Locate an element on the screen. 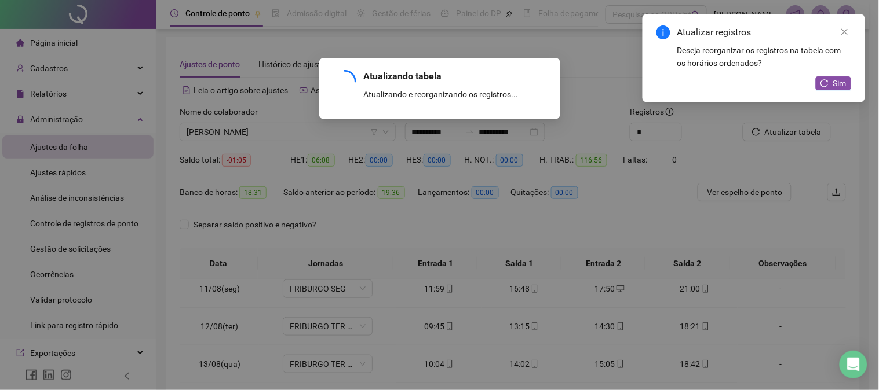  div: Atualizando tabela is located at coordinates (455, 76).